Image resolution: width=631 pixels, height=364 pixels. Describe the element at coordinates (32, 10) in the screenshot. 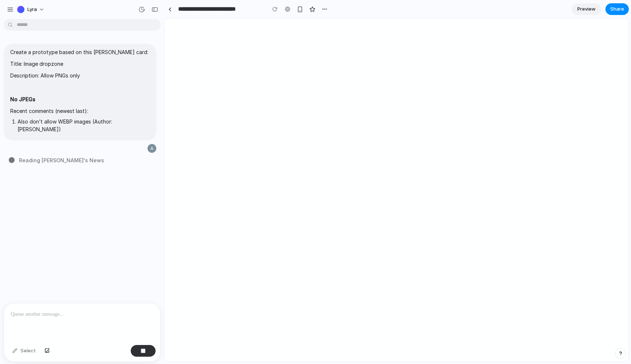

I see `span: Lyra` at that location.